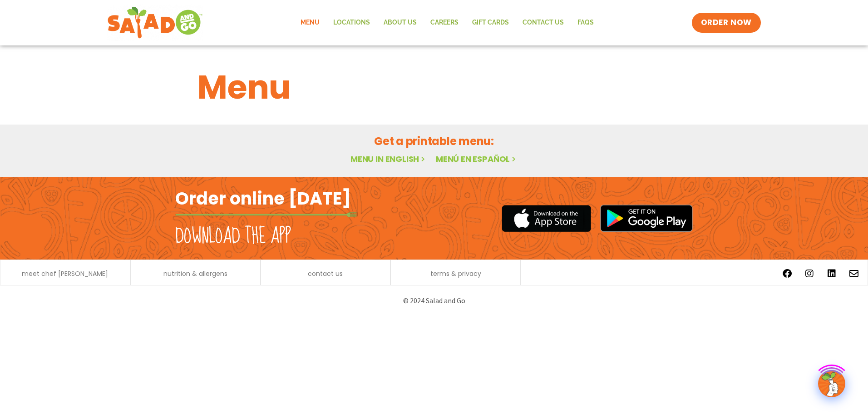 The image size is (868, 420). Describe the element at coordinates (726, 23) in the screenshot. I see `a: ORDER NOW` at that location.